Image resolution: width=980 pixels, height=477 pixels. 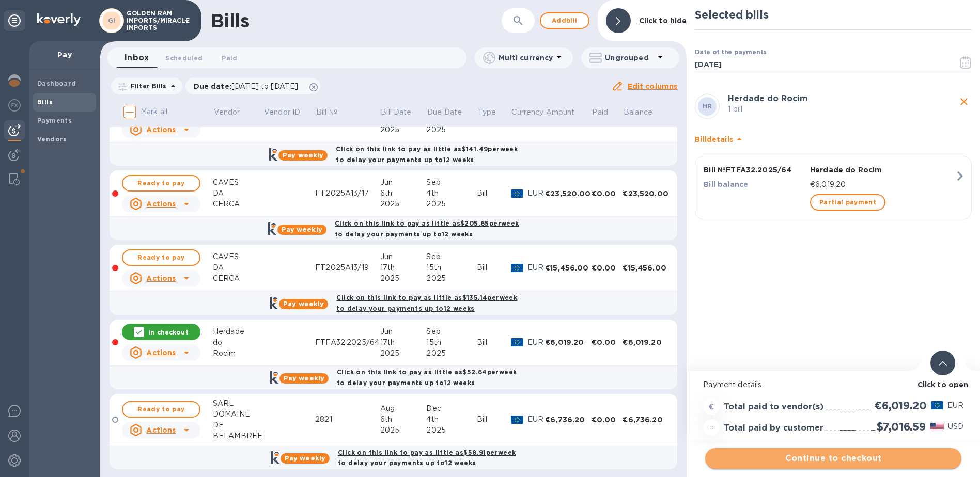 I want to click on span: Bill №, so click(x=333, y=112).